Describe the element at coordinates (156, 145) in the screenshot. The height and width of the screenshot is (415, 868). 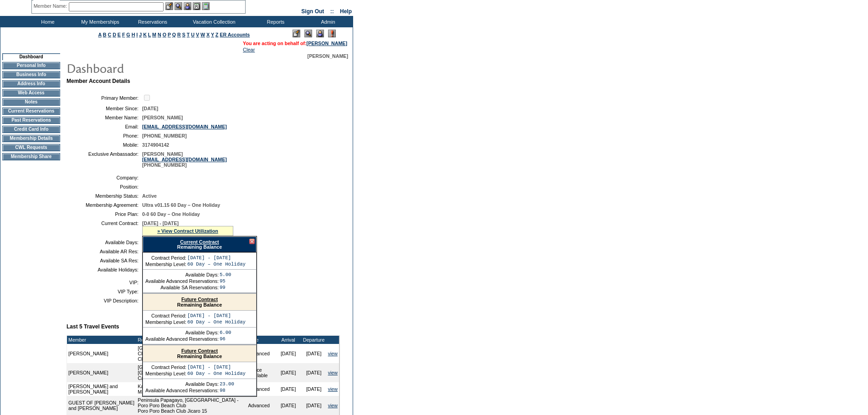
I see `span: 3174904142` at that location.